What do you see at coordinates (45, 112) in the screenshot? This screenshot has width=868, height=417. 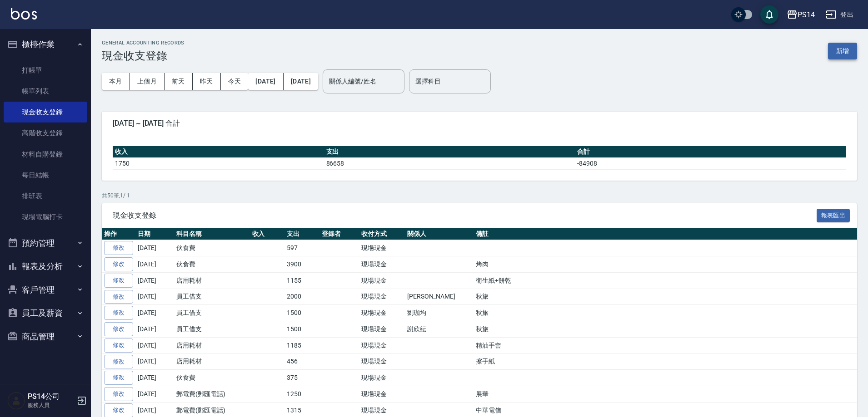 I see `a: 現金收支登錄` at bounding box center [45, 112].